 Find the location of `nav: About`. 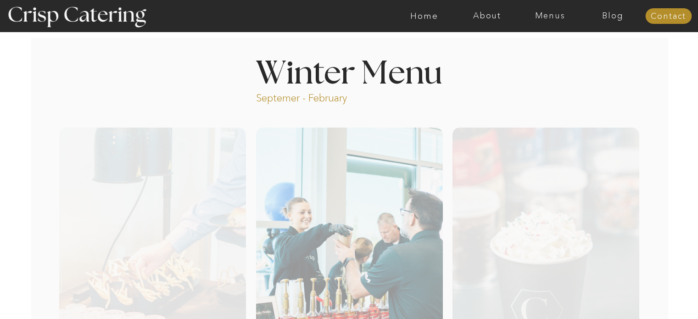

nav: About is located at coordinates (487, 16).